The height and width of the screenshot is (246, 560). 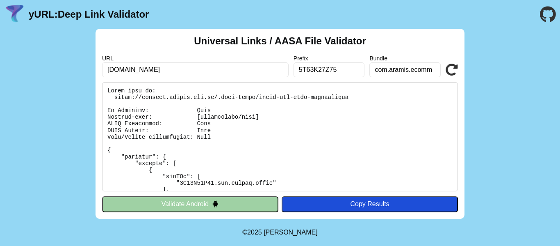 What do you see at coordinates (370, 204) in the screenshot?
I see `button: Copy Results` at bounding box center [370, 204].